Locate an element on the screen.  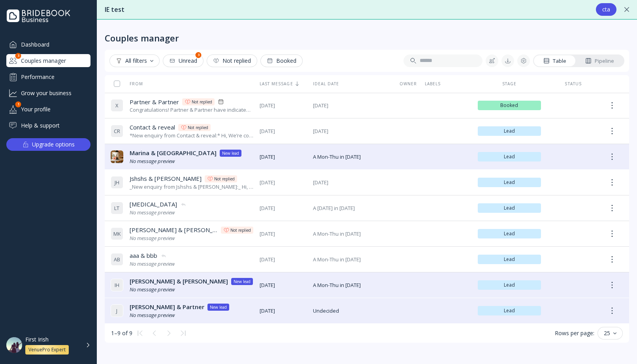
div: All filters is located at coordinates (135, 61).